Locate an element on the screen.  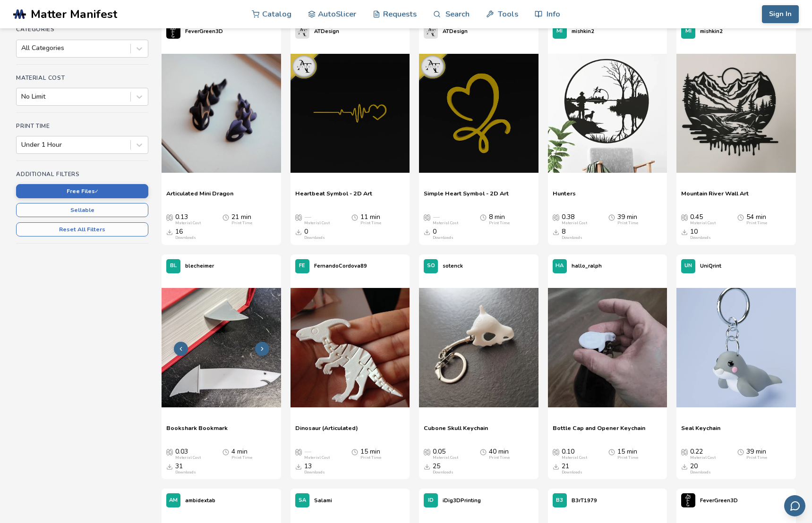
p: sotenck is located at coordinates (453, 266).